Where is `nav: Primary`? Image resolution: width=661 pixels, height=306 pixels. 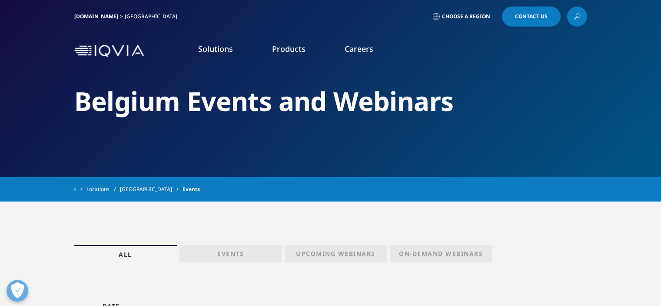 nav: Primary is located at coordinates (367, 51).